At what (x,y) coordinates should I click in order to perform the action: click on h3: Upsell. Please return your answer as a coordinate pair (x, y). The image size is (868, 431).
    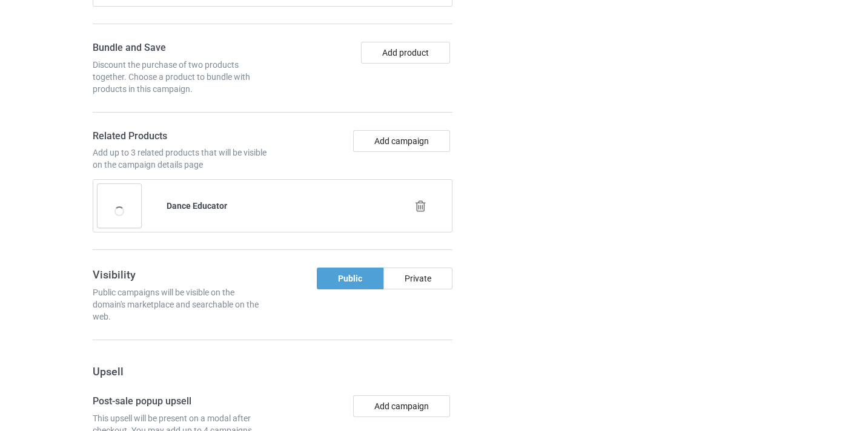
    Looking at the image, I should click on (273, 371).